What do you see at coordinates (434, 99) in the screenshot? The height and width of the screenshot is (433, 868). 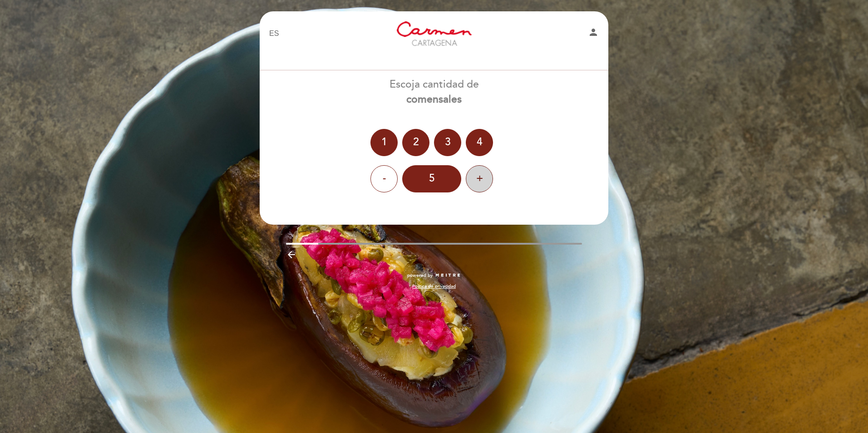 I see `b: comensales` at bounding box center [434, 99].